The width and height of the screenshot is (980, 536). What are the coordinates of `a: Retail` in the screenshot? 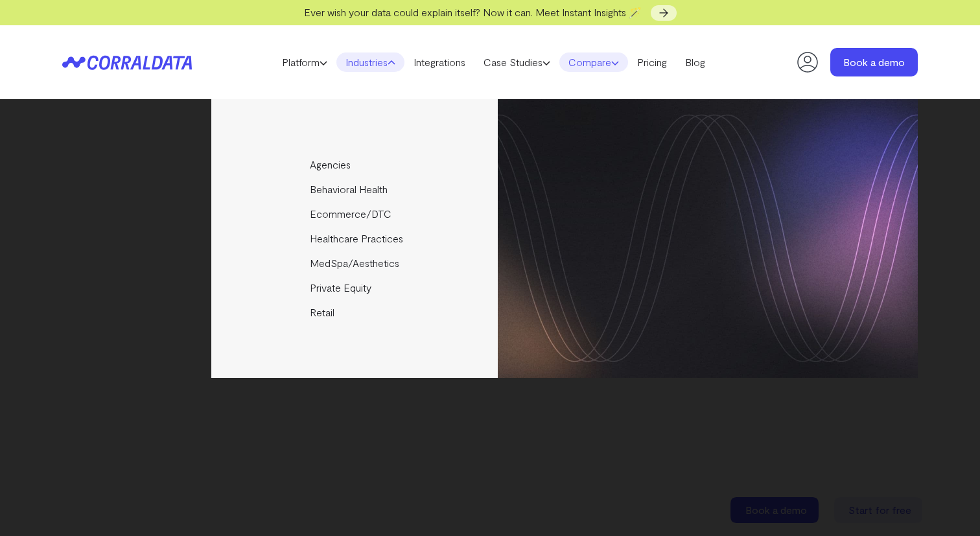 It's located at (355, 312).